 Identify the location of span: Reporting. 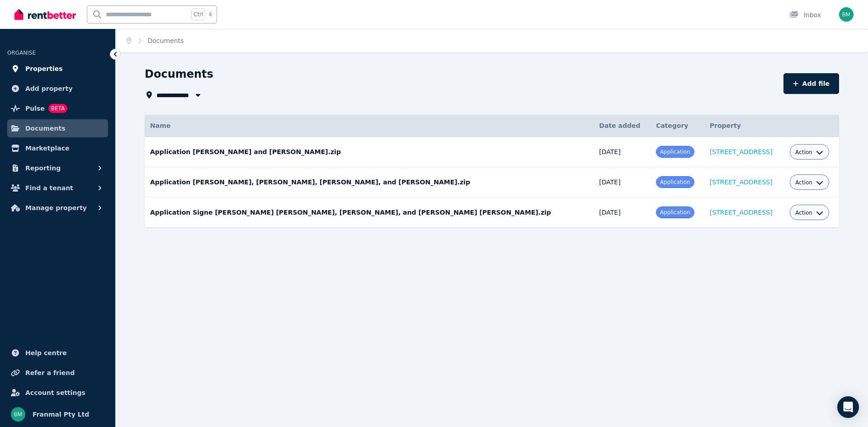
(43, 168).